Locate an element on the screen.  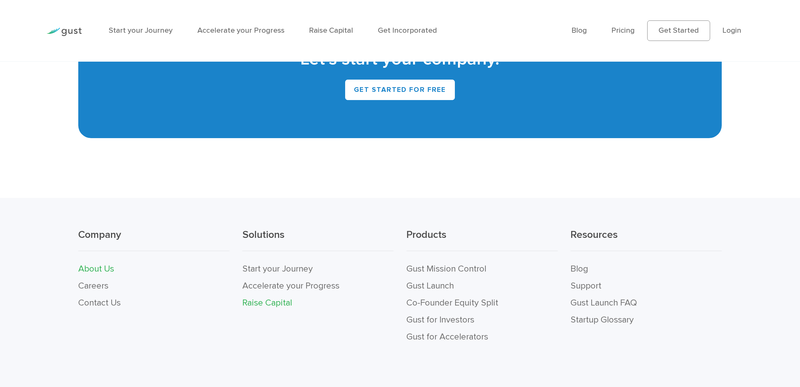
a: Gust for Investors is located at coordinates (440, 319).